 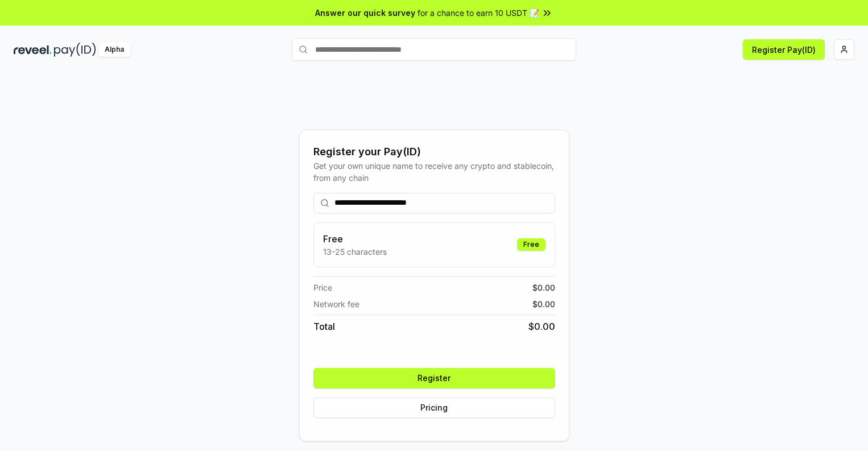 What do you see at coordinates (355, 239) in the screenshot?
I see `h3: Free` at bounding box center [355, 239].